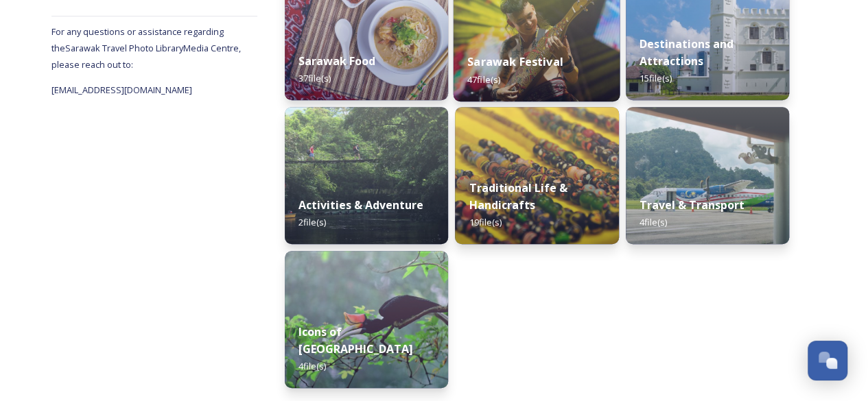 This screenshot has width=868, height=401. I want to click on span: 37 file(s), so click(315, 78).